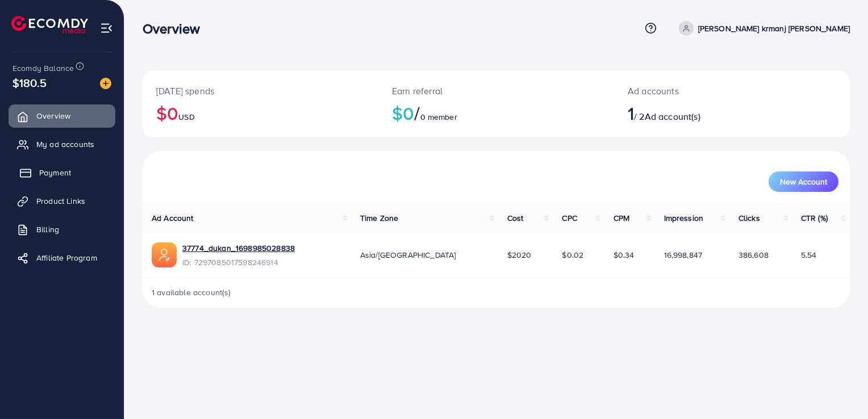 The image size is (868, 419). I want to click on span: Product Links, so click(61, 201).